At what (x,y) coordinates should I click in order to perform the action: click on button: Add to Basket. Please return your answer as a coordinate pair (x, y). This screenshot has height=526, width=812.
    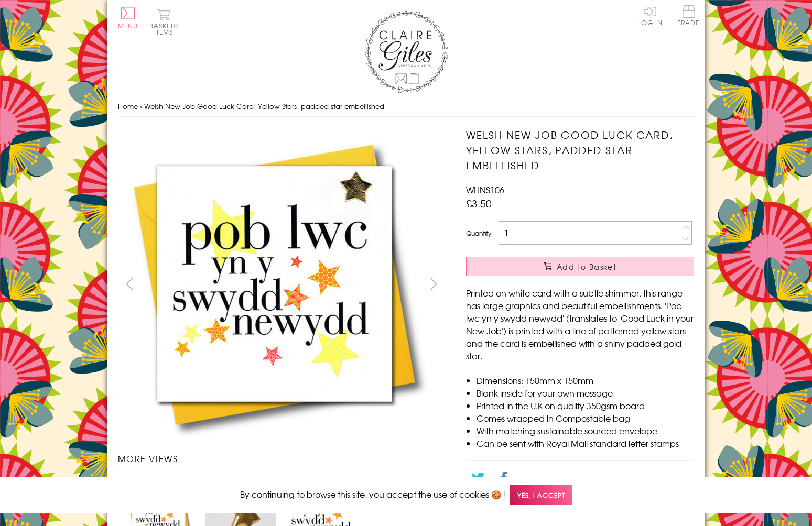
    Looking at the image, I should click on (580, 266).